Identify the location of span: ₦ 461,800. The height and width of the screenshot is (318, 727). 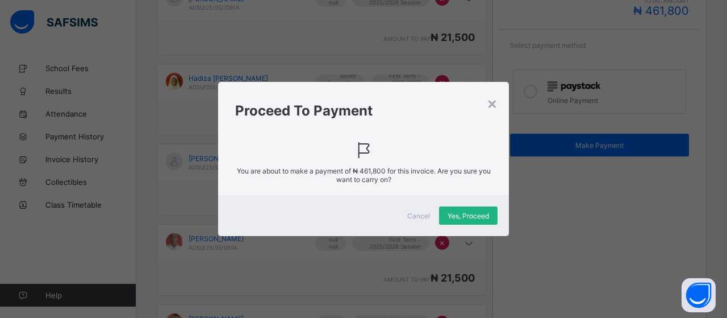
(369, 170).